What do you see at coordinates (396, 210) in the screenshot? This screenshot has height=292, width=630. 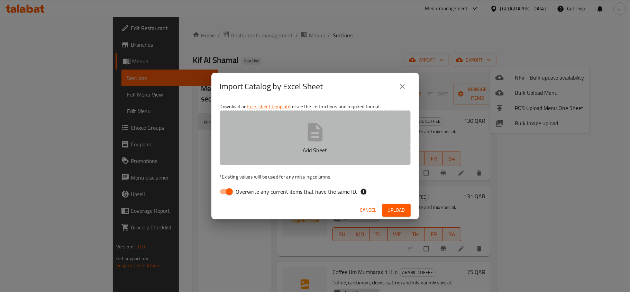 I see `span: Upload` at bounding box center [396, 210].